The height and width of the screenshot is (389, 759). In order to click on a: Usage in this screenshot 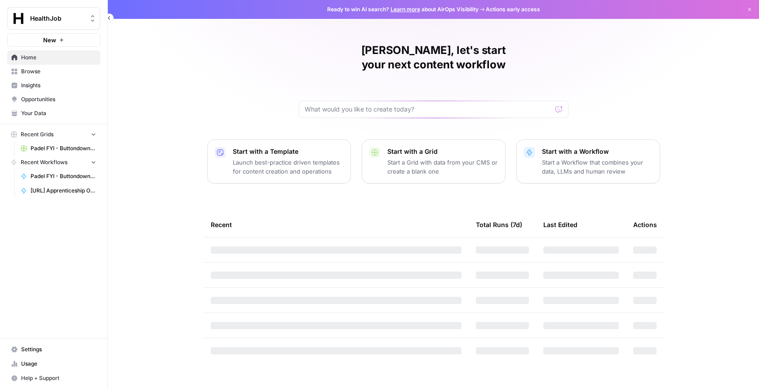, I will do `click(53, 363)`.